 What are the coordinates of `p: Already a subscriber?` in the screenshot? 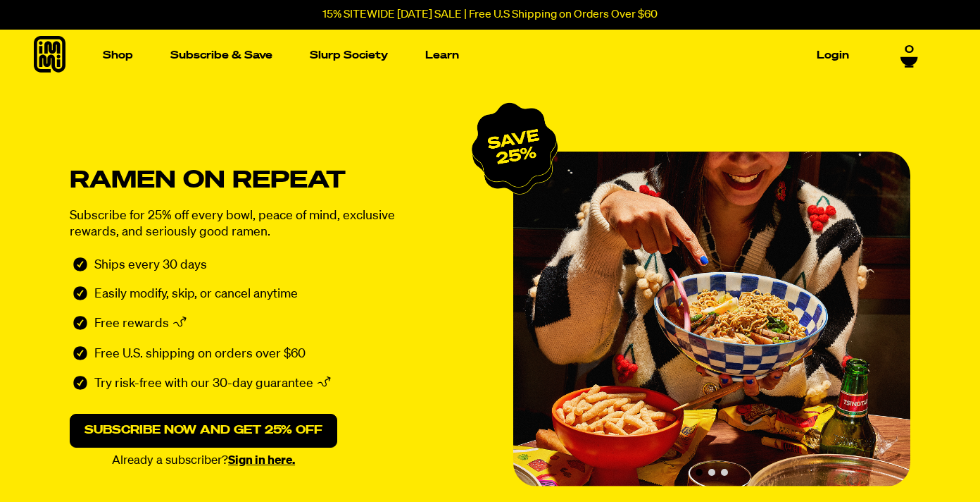 It's located at (204, 460).